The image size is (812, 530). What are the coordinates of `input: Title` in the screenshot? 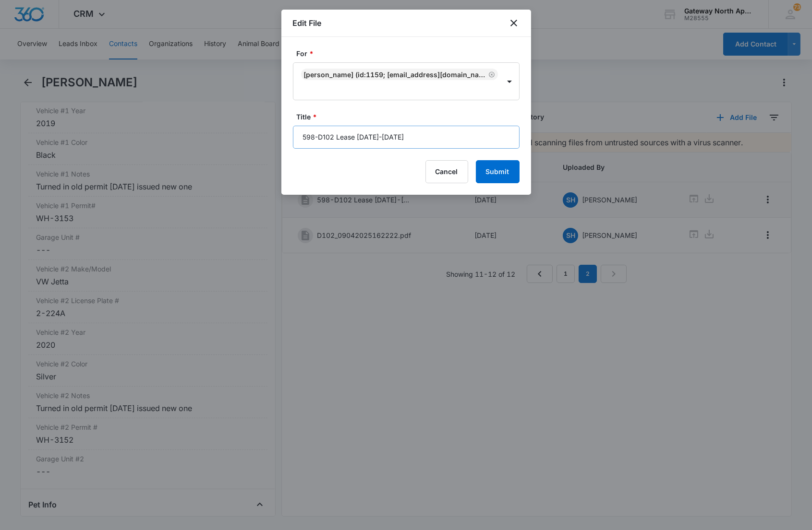 It's located at (406, 137).